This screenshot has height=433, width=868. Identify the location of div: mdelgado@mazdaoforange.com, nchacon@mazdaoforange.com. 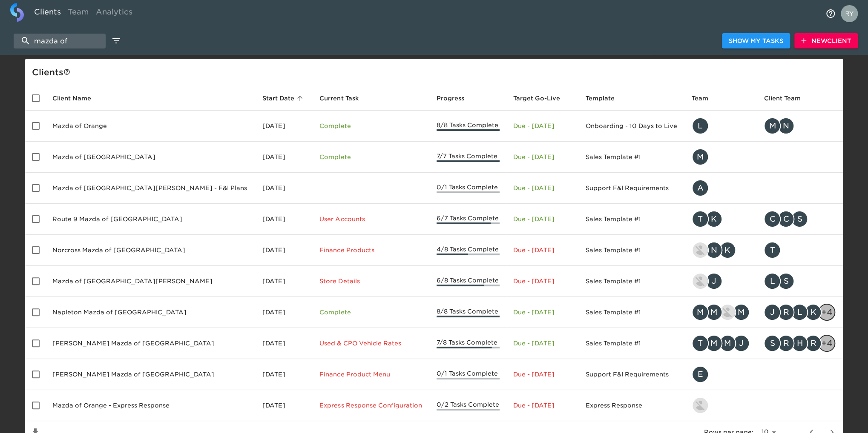
(800, 126).